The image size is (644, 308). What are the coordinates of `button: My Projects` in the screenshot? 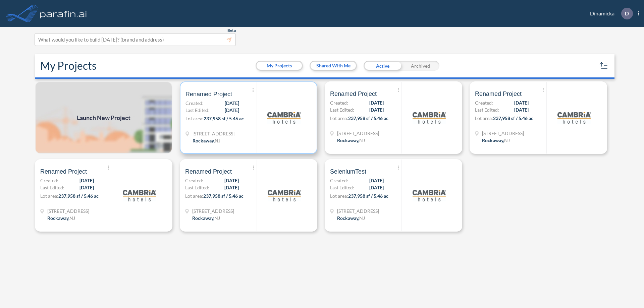 It's located at (279, 66).